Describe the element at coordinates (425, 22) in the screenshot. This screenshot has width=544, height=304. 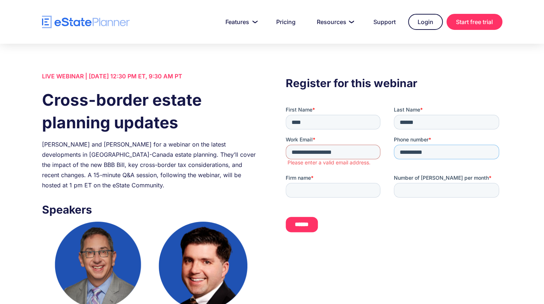
I see `a: Login` at that location.